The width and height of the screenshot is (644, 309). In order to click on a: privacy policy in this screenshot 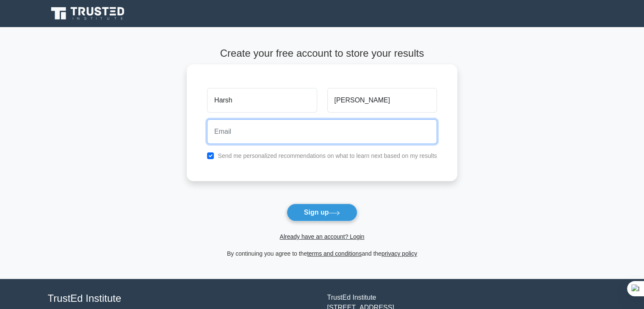, I will do `click(399, 254)`.